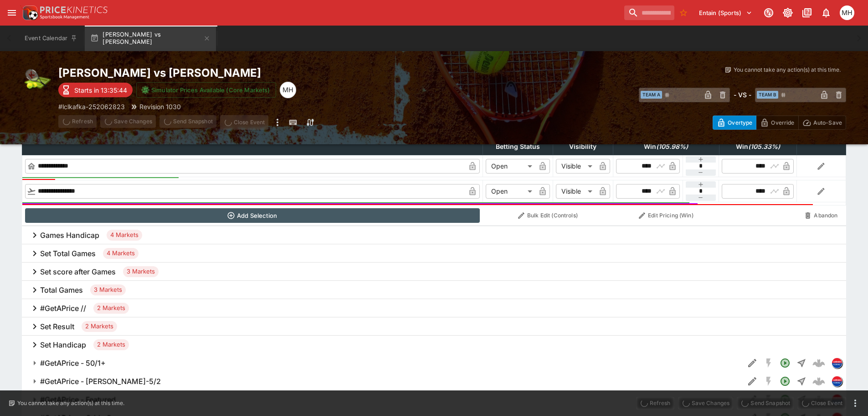  Describe the element at coordinates (847, 13) in the screenshot. I see `button: Michael Hutchinson` at that location.